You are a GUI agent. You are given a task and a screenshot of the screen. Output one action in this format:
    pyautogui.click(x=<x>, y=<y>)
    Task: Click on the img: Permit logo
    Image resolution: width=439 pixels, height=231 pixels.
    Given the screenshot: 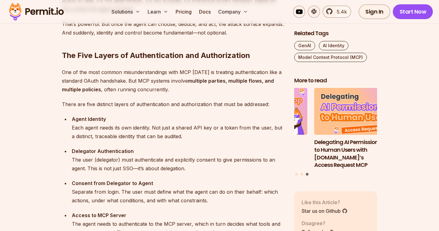 What is the action you would take?
    pyautogui.click(x=36, y=12)
    